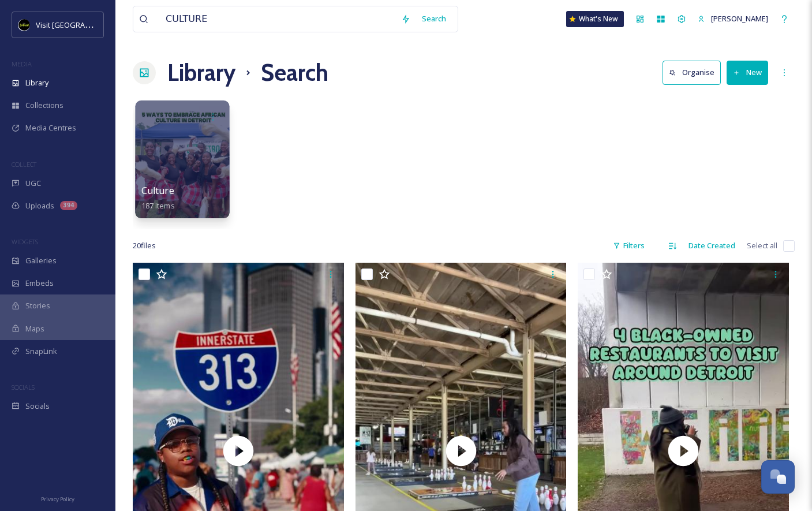 Image resolution: width=812 pixels, height=511 pixels. What do you see at coordinates (58, 498) in the screenshot?
I see `a: Privacy Policy` at bounding box center [58, 498].